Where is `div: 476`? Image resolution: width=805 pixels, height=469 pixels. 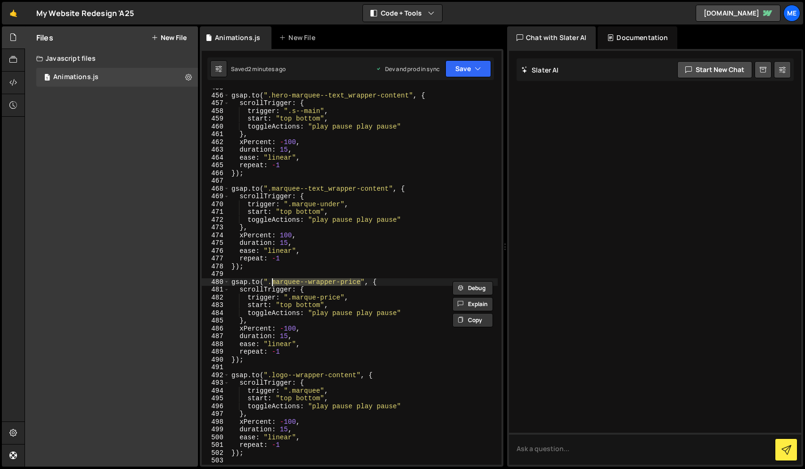 div: 476 is located at coordinates (215, 251).